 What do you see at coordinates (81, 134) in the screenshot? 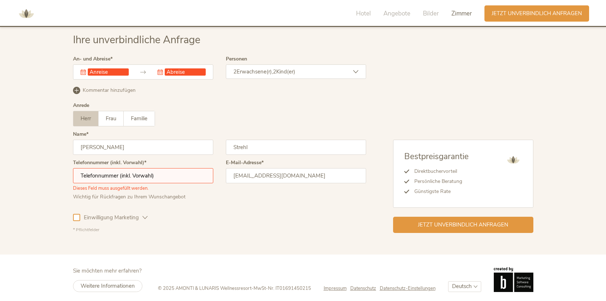
I see `label: Name` at bounding box center [81, 134].